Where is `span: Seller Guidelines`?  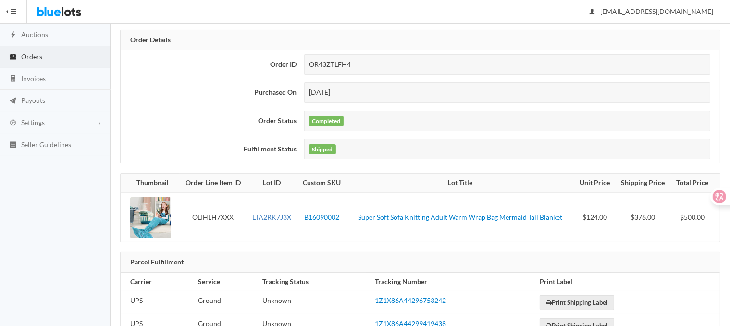
span: Seller Guidelines is located at coordinates (46, 144).